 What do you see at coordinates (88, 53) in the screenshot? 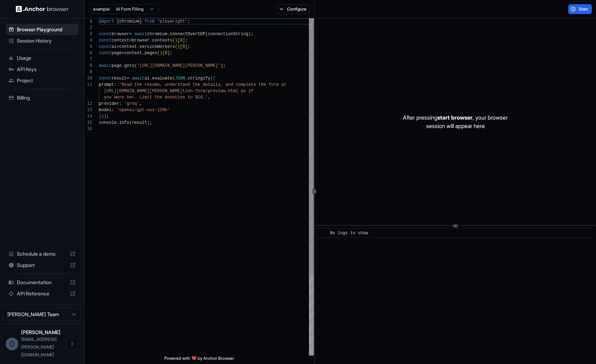
I see `div: 6` at bounding box center [88, 53].